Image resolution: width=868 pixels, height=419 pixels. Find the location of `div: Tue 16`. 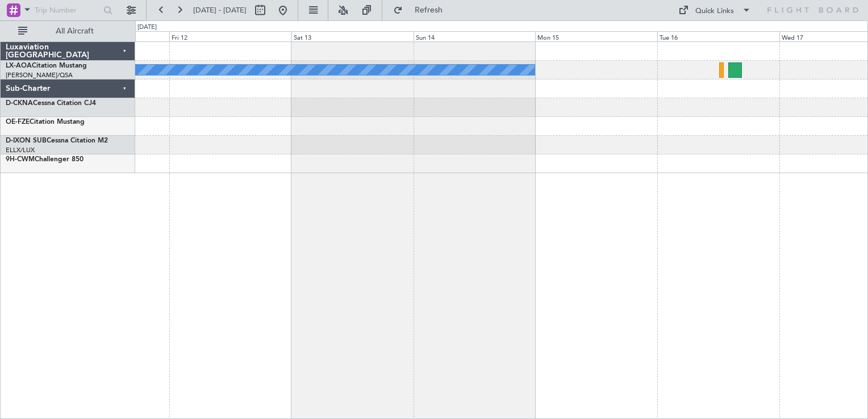

div: Tue 16 is located at coordinates (718, 36).